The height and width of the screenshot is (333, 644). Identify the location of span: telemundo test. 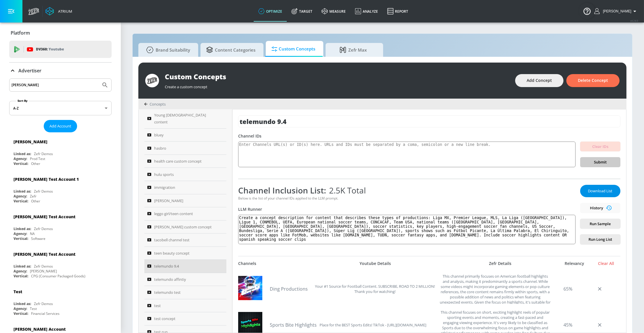
(167, 292).